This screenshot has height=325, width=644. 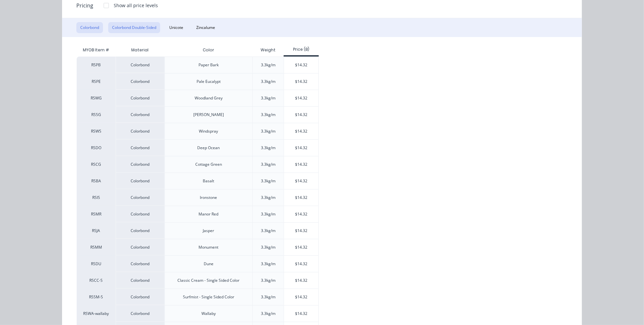 What do you see at coordinates (96, 81) in the screenshot?
I see `div: RSPE` at bounding box center [96, 81].